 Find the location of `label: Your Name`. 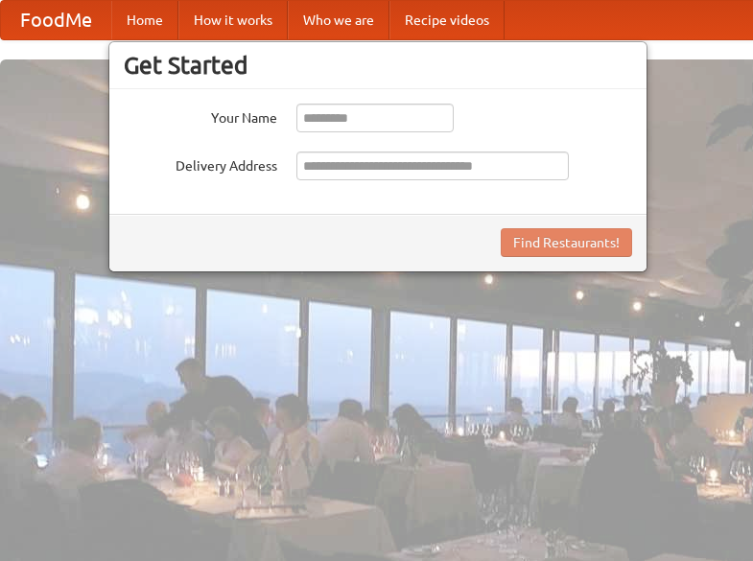

label: Your Name is located at coordinates (200, 115).